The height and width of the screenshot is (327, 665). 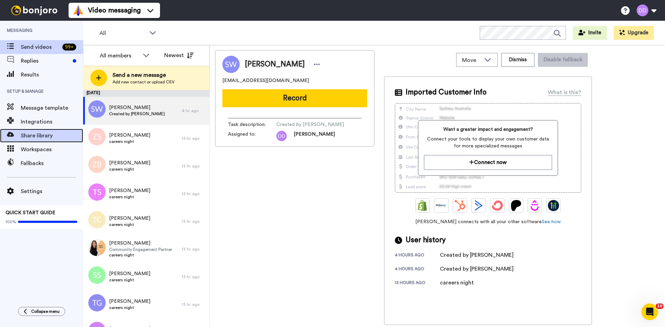 What do you see at coordinates (97, 248) in the screenshot?
I see `img: 48cfe4ed-2225-4d68-8d2e-676385a8740f.jpg` at bounding box center [97, 248].